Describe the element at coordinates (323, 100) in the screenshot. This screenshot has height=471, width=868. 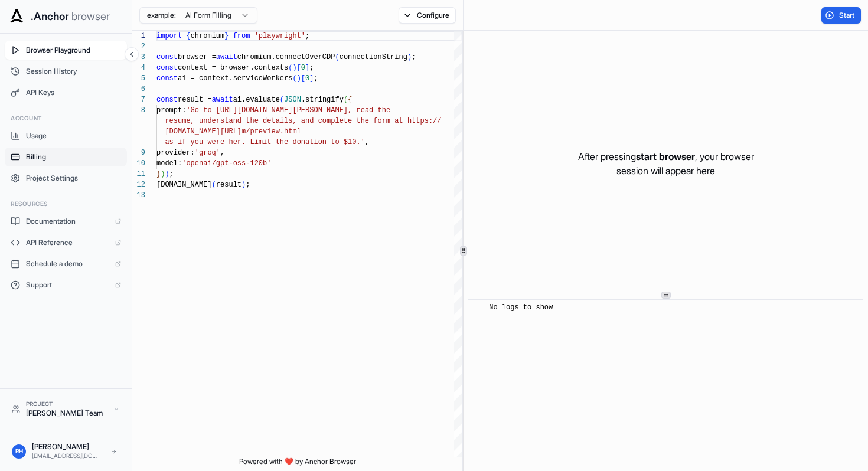
I see `span: .stringify` at that location.